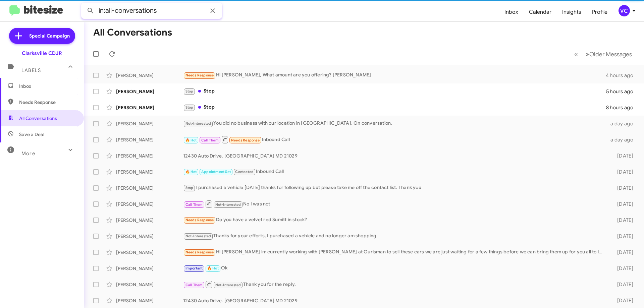  I want to click on div: No I was not, so click(395, 204).